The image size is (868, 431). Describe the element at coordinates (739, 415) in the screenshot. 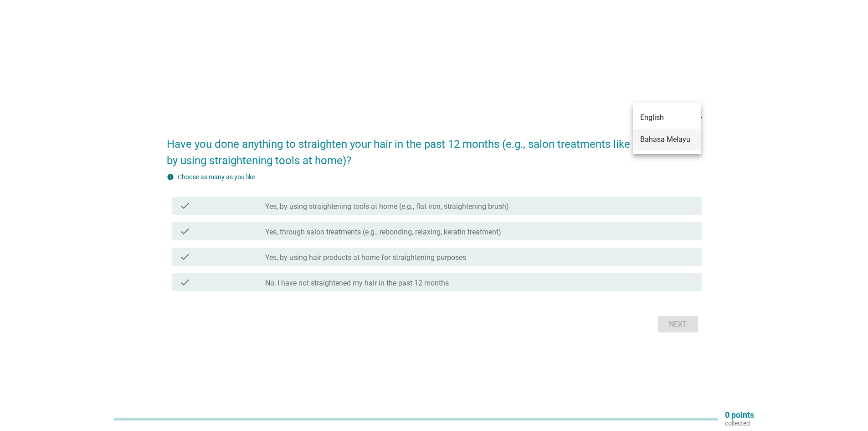

I see `p: 0 points` at that location.